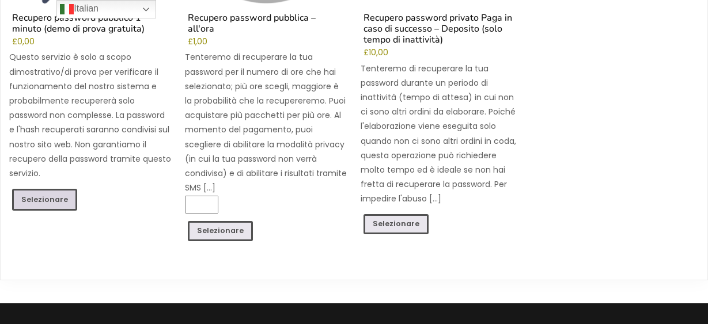  What do you see at coordinates (202, 204) in the screenshot?
I see `input: Quantità del prodotto` at bounding box center [202, 204].